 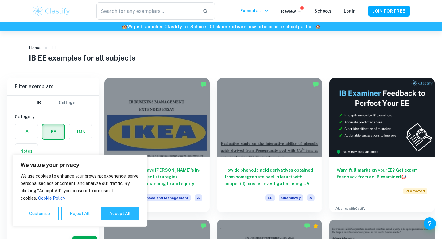 What do you see at coordinates (80, 187) in the screenshot?
I see `p: We use cookies to enhance your browsing experience, serve personalised ads or content, and analys...` at bounding box center [80, 187].